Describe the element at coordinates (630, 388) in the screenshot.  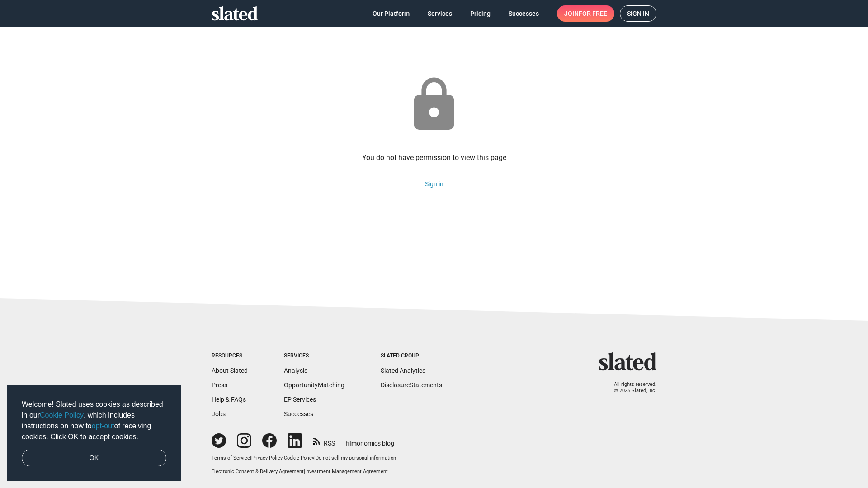
I see `p: All rights reserved. © 2025 Slated, Inc.` at that location.